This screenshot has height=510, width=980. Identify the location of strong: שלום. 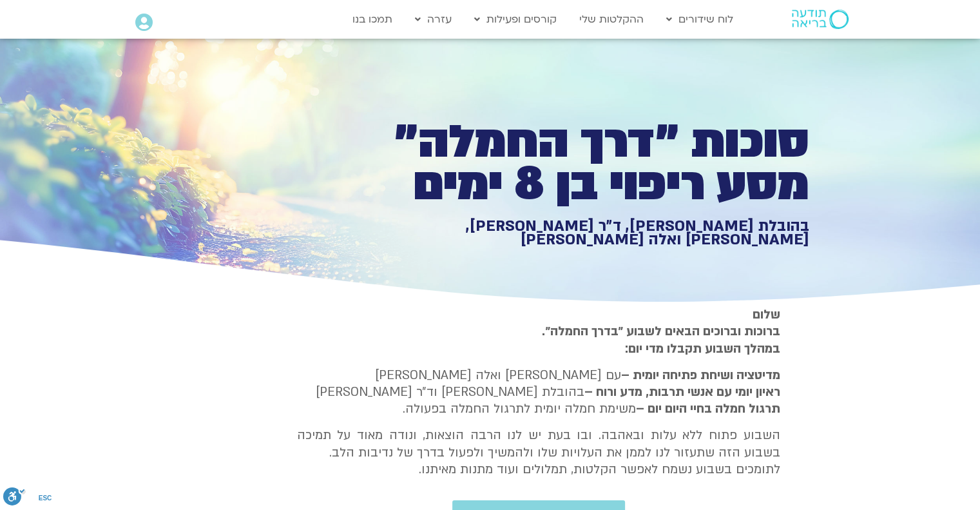
(766, 315).